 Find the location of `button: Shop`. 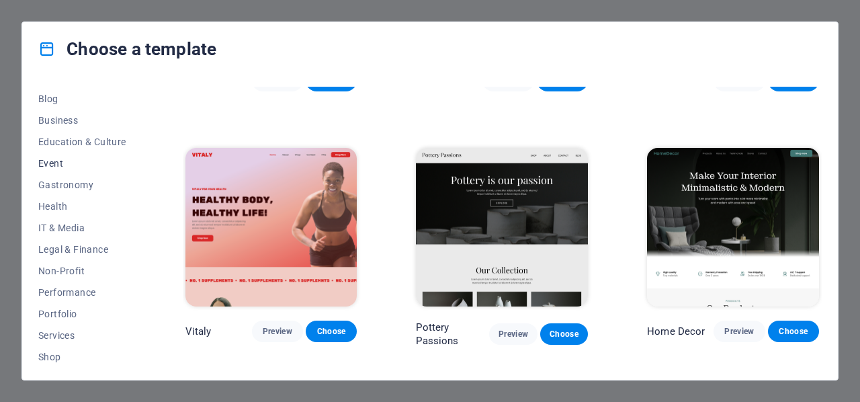

button: Shop is located at coordinates (82, 357).